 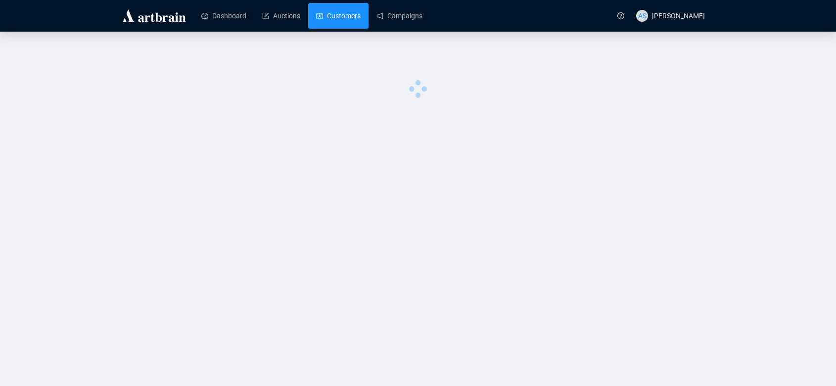 I want to click on a: Auctions, so click(x=281, y=16).